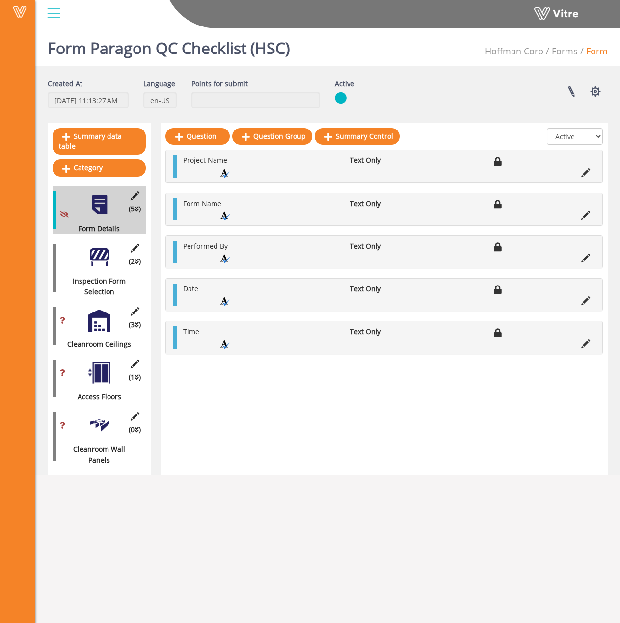 The width and height of the screenshot is (620, 623). What do you see at coordinates (205, 246) in the screenshot?
I see `span: Performed By` at bounding box center [205, 246].